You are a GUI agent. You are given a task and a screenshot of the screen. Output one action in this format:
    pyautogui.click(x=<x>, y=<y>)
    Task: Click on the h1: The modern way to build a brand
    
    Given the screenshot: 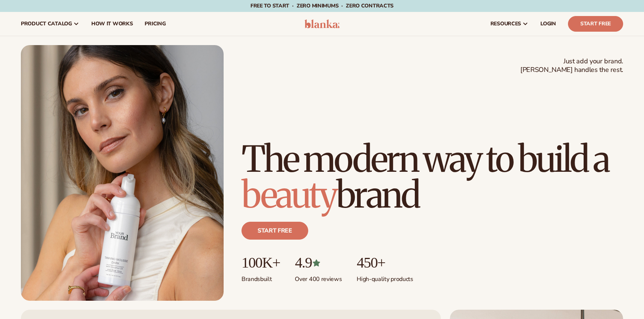 What is the action you would take?
    pyautogui.click(x=433, y=177)
    